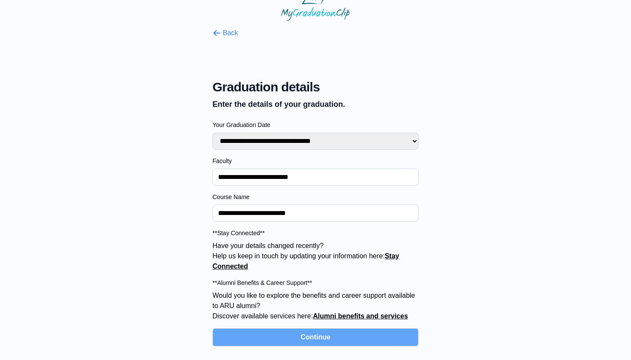 Image resolution: width=631 pixels, height=360 pixels. I want to click on strong: Alumni benefits and services, so click(360, 316).